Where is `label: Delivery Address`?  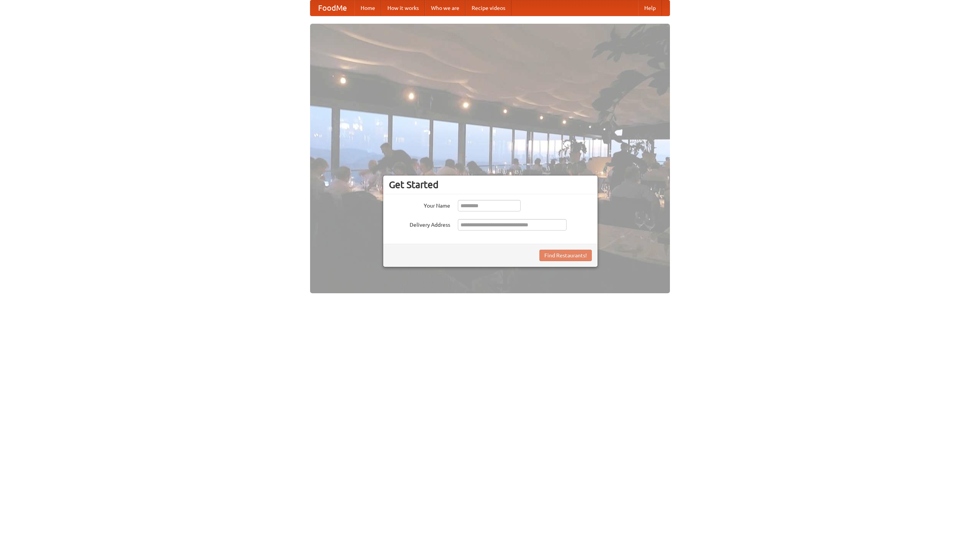
label: Delivery Address is located at coordinates (420, 224).